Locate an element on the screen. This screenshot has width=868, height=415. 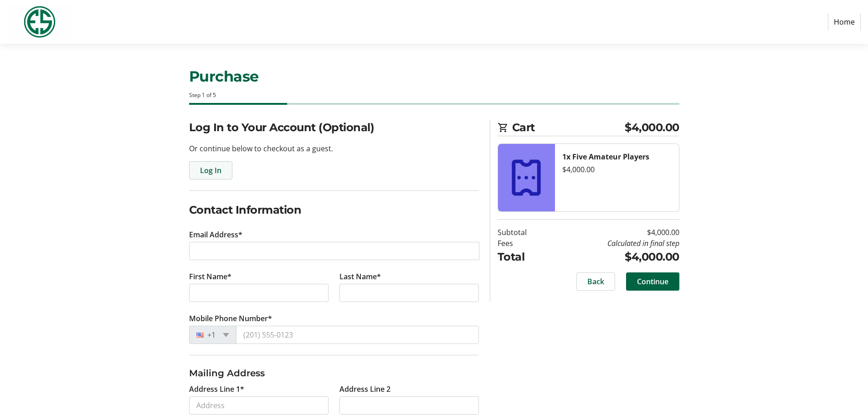
td: Subtotal is located at coordinates (524, 232).